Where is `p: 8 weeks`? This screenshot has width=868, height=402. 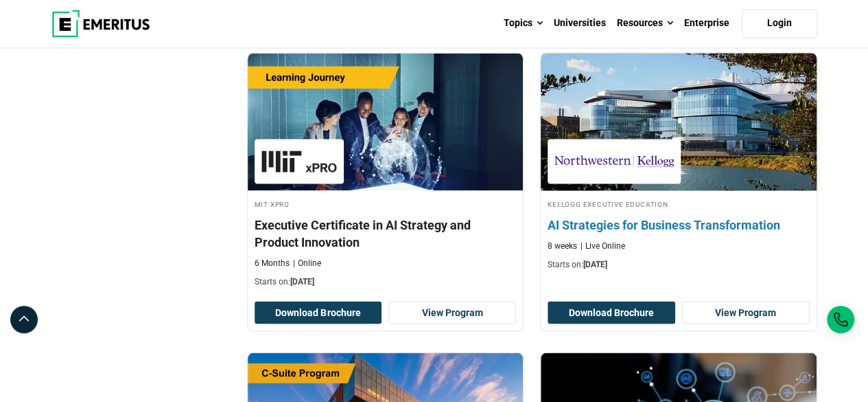 p: 8 weeks is located at coordinates (562, 245).